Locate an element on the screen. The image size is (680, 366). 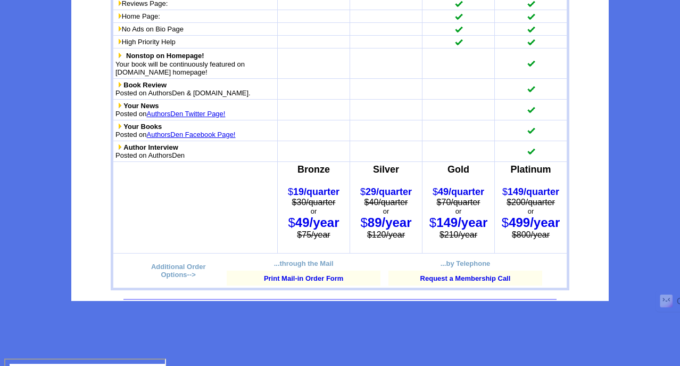
b: Silver is located at coordinates (386, 169).